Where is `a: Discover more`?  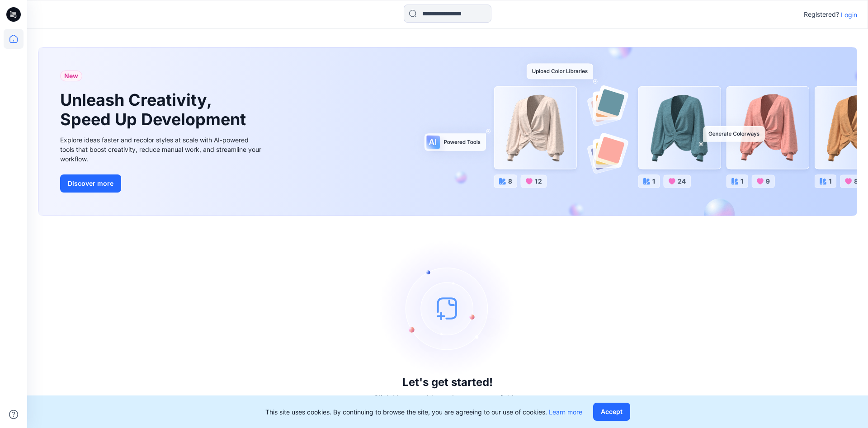 a: Discover more is located at coordinates (162, 184).